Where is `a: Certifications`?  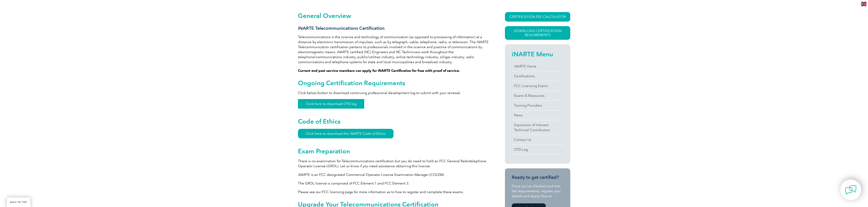
a: Certifications is located at coordinates (538, 76).